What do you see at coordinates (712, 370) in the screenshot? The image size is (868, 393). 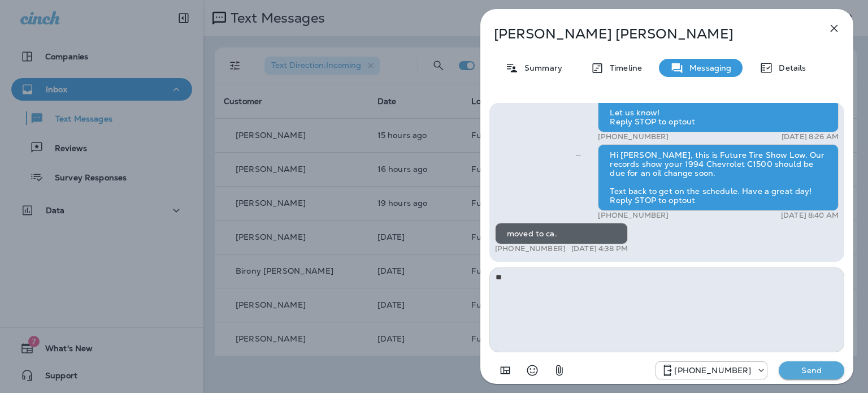 I see `div: +1 (928) 232-1970` at bounding box center [712, 370].